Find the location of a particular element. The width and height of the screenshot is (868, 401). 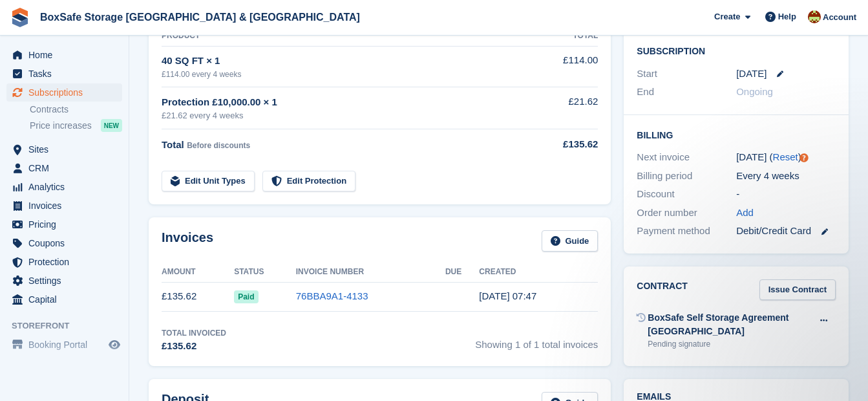

div: Next invoice is located at coordinates (686, 157).